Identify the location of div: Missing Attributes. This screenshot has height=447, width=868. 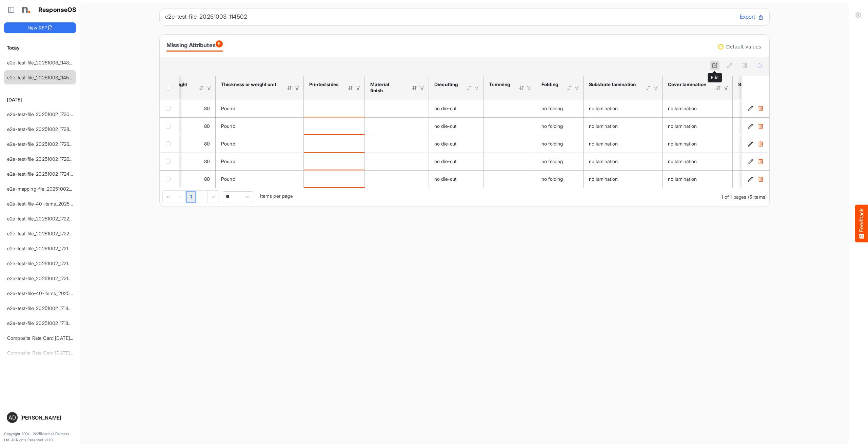
(194, 45).